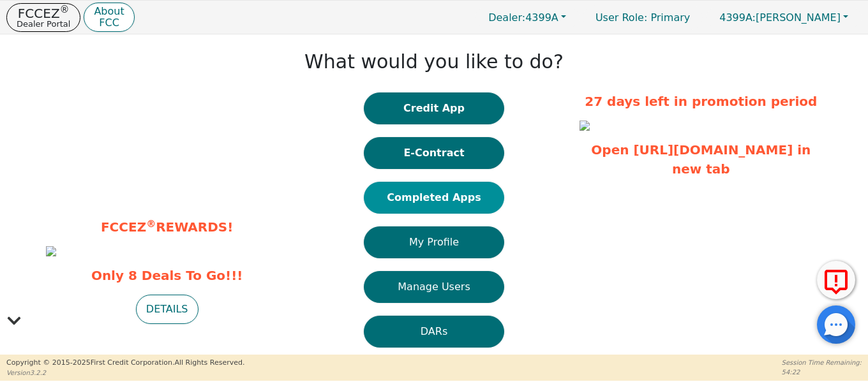 The width and height of the screenshot is (868, 382). Describe the element at coordinates (837, 280) in the screenshot. I see `button: Report Error to FCC` at that location.